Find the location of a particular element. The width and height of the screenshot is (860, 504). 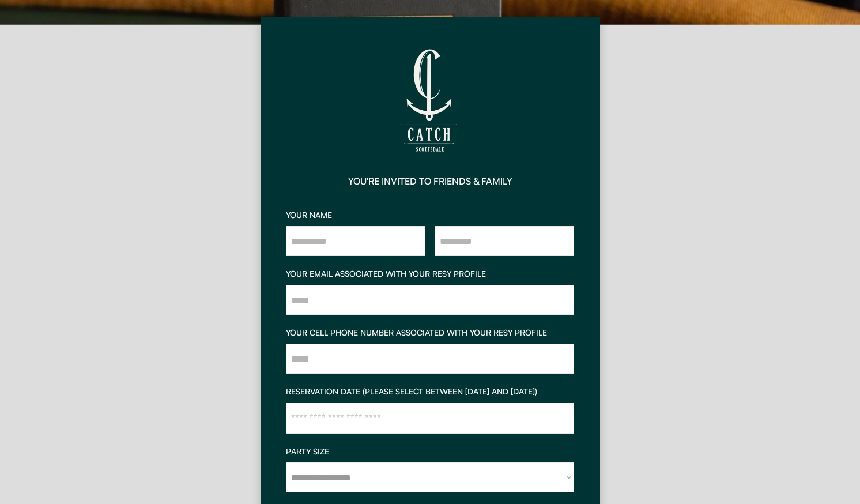

div: YOUR EMAIL ASSOCIATED WITH YOUR RESY PROFILE is located at coordinates (430, 274).